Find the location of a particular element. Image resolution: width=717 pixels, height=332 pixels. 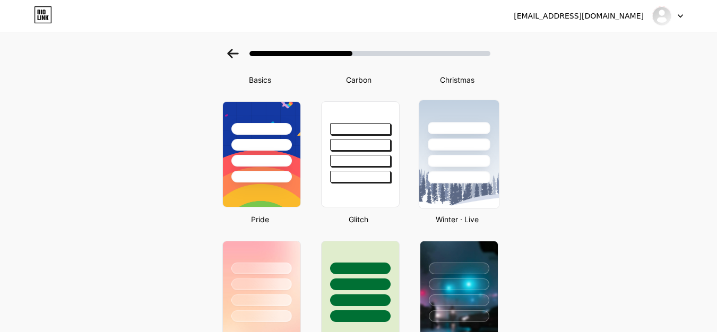

div: Carbon is located at coordinates (359, 80).